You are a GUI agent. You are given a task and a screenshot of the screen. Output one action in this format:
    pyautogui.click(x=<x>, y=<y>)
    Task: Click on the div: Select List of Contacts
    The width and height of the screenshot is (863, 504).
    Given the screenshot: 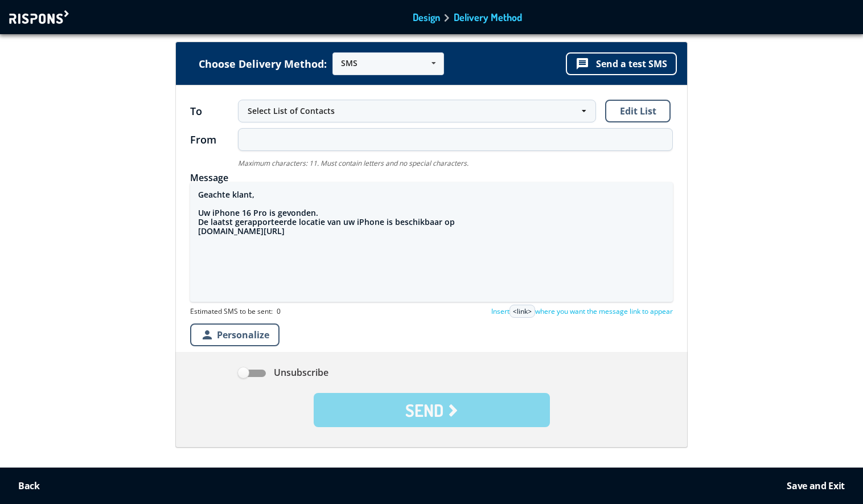 What is the action you would take?
    pyautogui.click(x=411, y=111)
    